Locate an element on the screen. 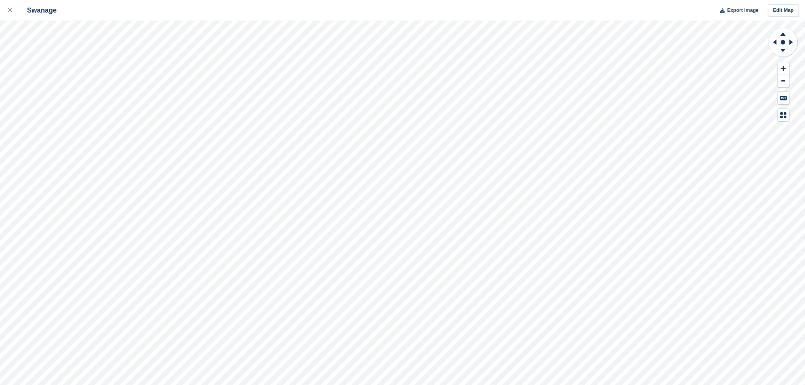  button: Map Legend is located at coordinates (783, 115).